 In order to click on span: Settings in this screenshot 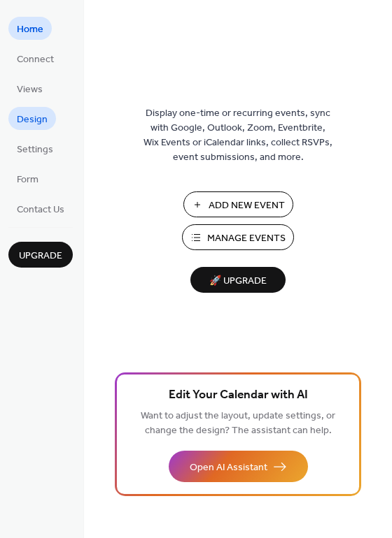, I will do `click(35, 150)`.